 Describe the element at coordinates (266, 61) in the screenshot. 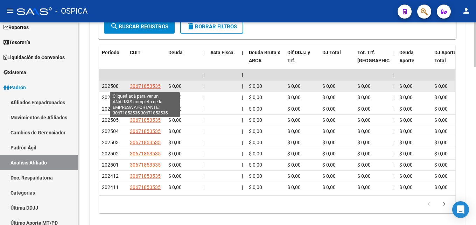

I see `datatable-header-cell: Deuda Bruta x ARCA` at that location.